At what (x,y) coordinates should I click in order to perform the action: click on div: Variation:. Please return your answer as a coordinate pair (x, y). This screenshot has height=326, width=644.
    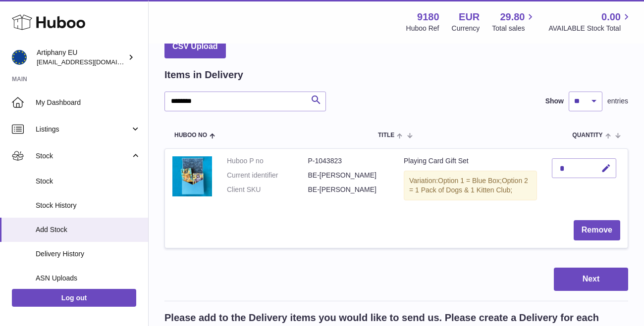
    Looking at the image, I should click on (471, 185).